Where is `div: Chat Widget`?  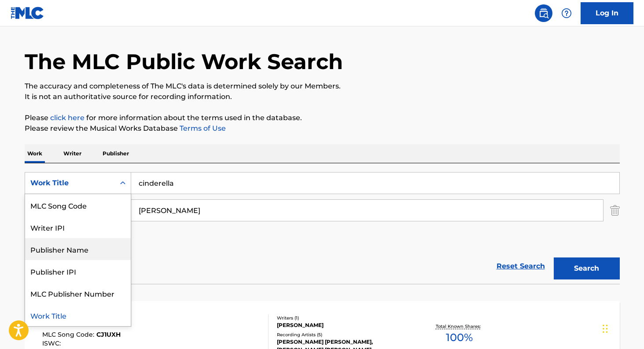 div: Chat Widget is located at coordinates (622, 328).